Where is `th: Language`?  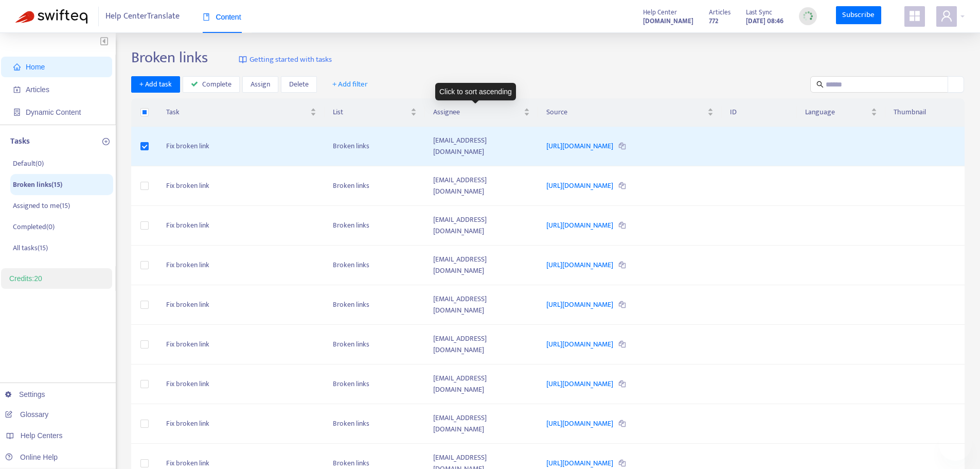
th: Language is located at coordinates (841, 112).